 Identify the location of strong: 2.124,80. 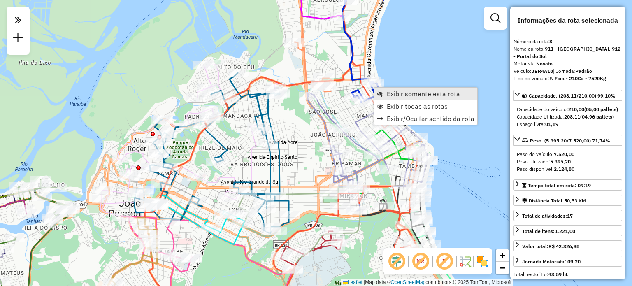
(564, 169).